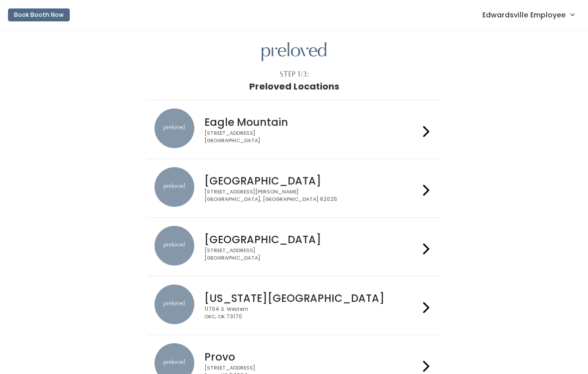 The width and height of the screenshot is (588, 374). Describe the element at coordinates (38, 15) in the screenshot. I see `button: Book Booth Now` at that location.